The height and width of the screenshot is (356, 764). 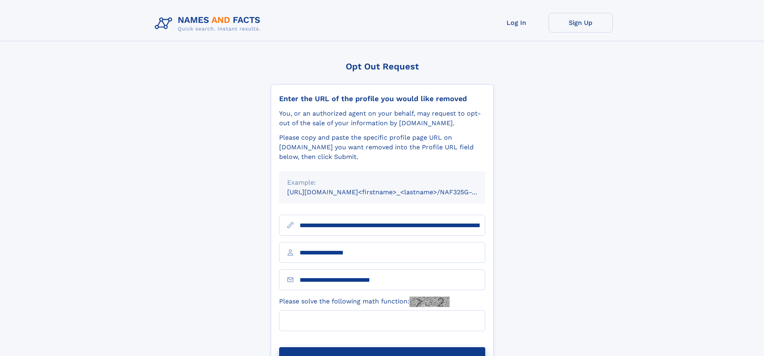 I want to click on label: Please solve the following math function:, so click(x=364, y=301).